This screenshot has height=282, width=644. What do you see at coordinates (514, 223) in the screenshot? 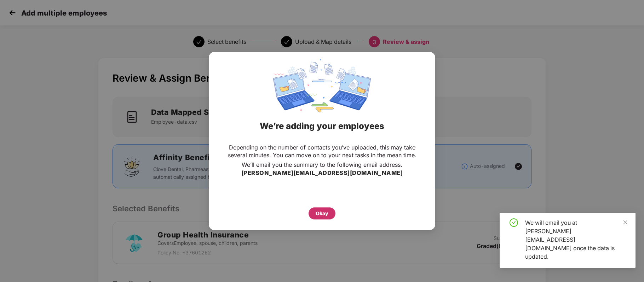
I see `span: check-circle` at bounding box center [514, 223].